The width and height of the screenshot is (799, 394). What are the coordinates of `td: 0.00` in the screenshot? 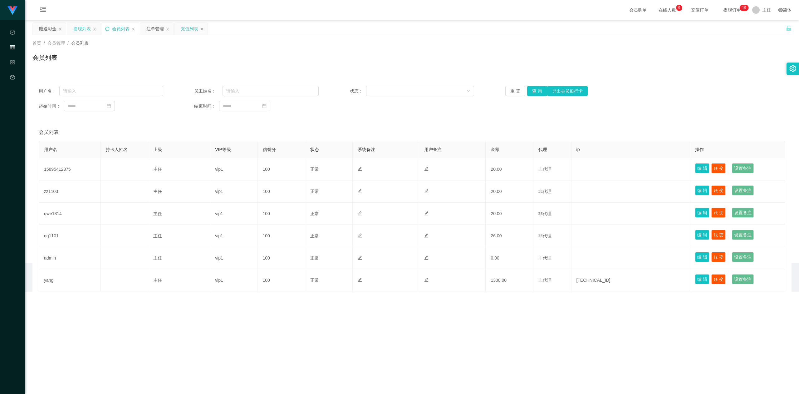 It's located at (510, 302).